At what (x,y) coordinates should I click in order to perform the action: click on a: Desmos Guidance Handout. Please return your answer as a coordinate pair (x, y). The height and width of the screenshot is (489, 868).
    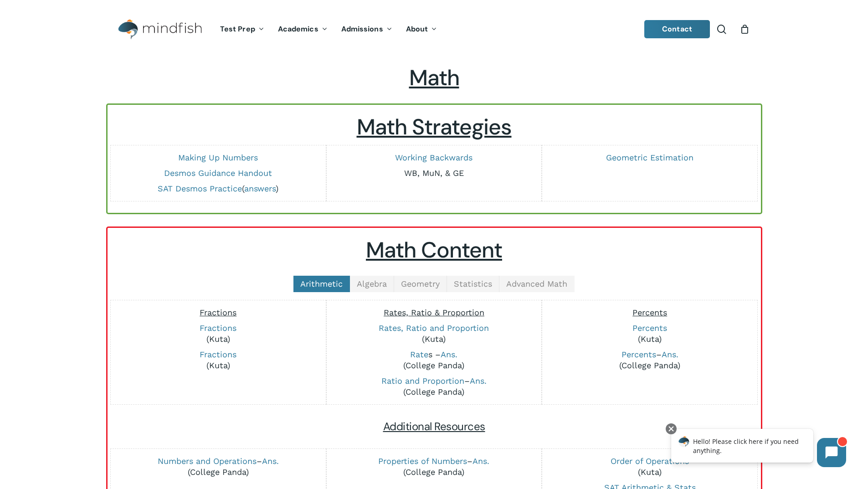
    Looking at the image, I should click on (218, 173).